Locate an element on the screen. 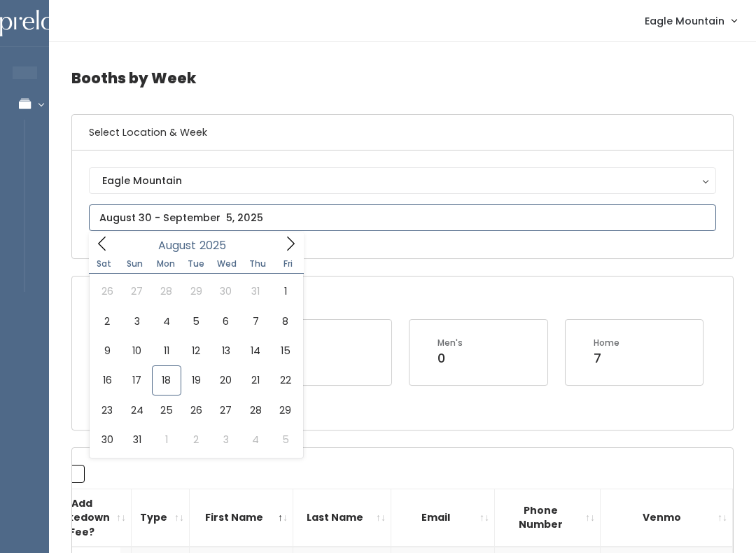 The width and height of the screenshot is (756, 553). input: Year is located at coordinates (217, 245).